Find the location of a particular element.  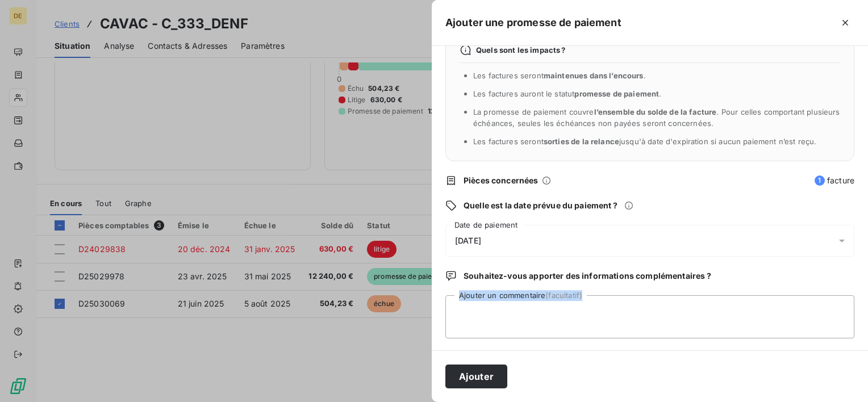

span: Les factures seront jusqu'à date d'expiration si aucun paiement n’est reçu. is located at coordinates (644, 141).